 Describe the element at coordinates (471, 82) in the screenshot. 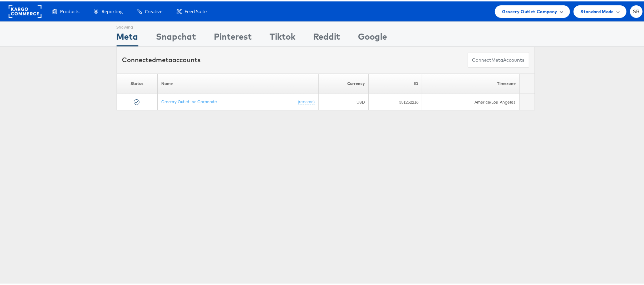

I see `th: Timezone` at that location.